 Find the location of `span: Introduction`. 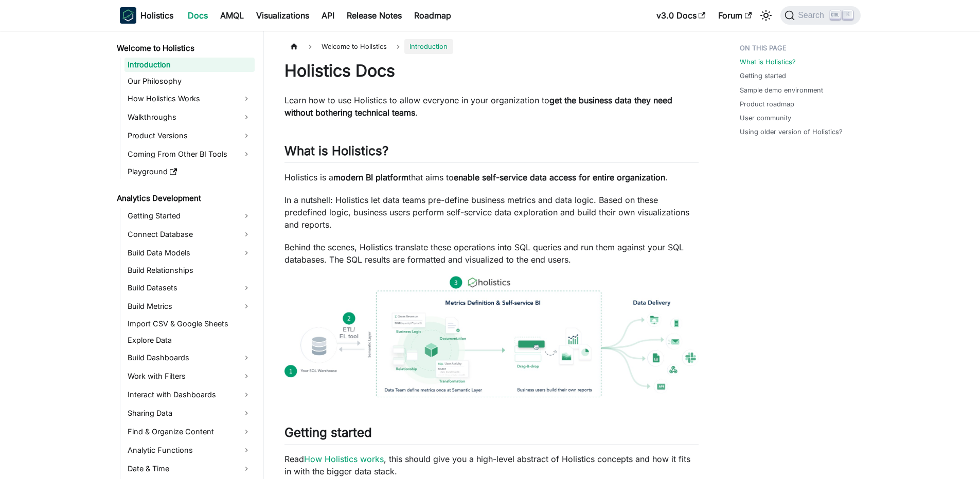

span: Introduction is located at coordinates (429, 46).